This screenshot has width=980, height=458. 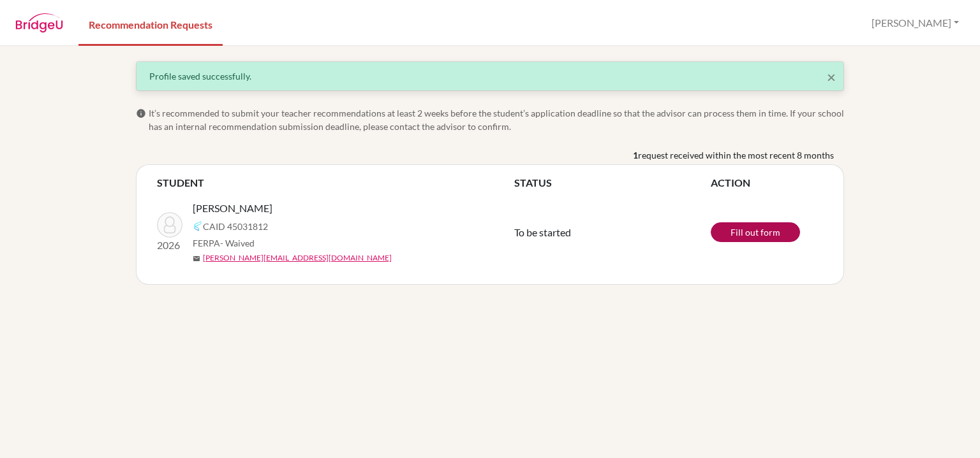 I want to click on span: To be started, so click(x=542, y=232).